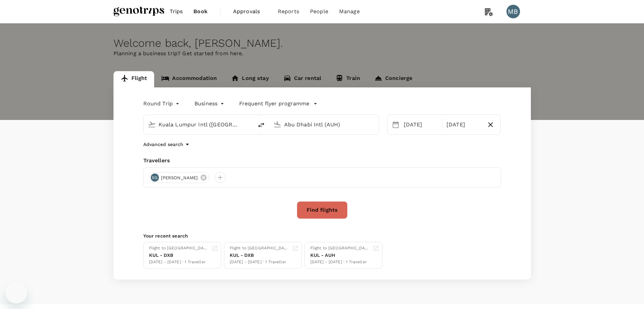 This screenshot has width=644, height=309. What do you see at coordinates (199, 124) in the screenshot?
I see `input: Depart from` at bounding box center [199, 124].